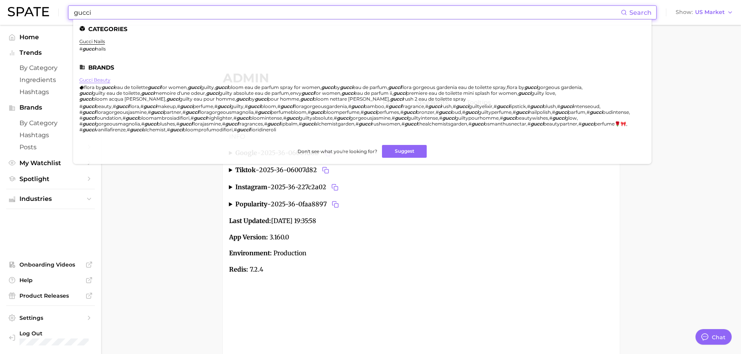  Describe the element at coordinates (51, 68) in the screenshot. I see `a: by Category` at that location.